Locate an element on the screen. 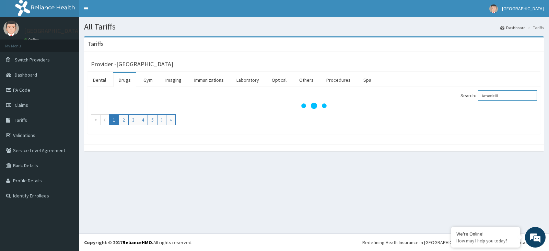 This screenshot has height=251, width=549. a: Optical is located at coordinates (279, 80).